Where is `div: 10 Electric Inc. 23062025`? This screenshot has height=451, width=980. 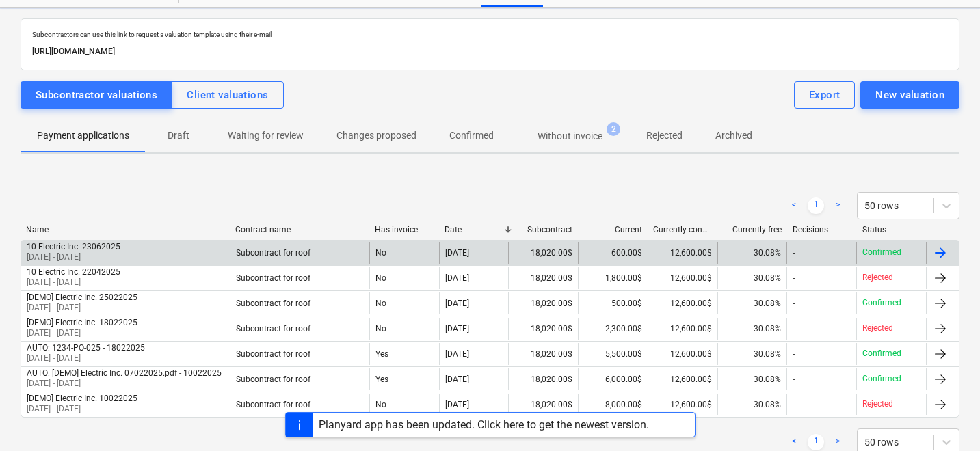 div: 10 Electric Inc. 23062025 is located at coordinates (73, 246).